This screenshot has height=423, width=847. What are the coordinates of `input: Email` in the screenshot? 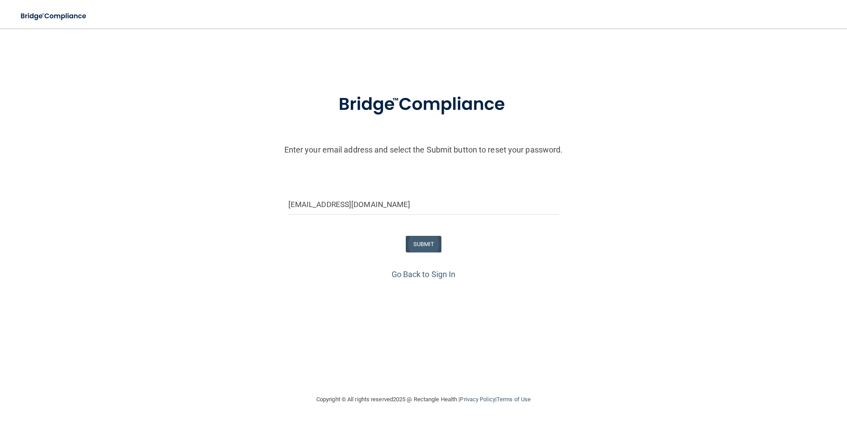 It's located at (424, 204).